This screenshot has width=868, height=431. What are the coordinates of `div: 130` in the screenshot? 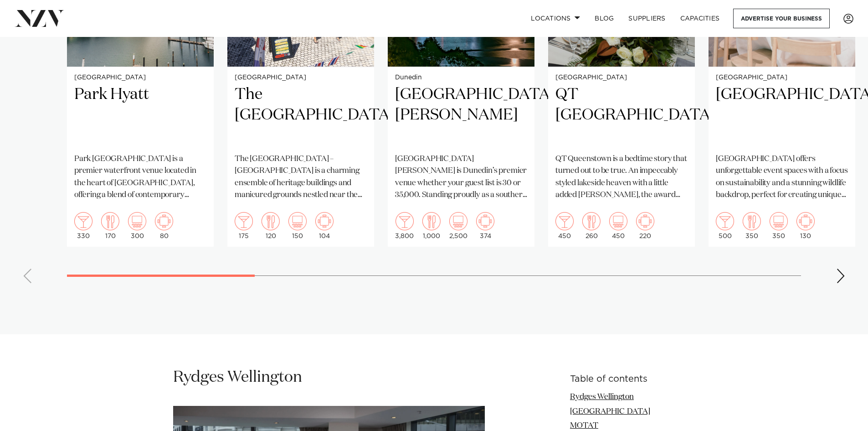 It's located at (805, 226).